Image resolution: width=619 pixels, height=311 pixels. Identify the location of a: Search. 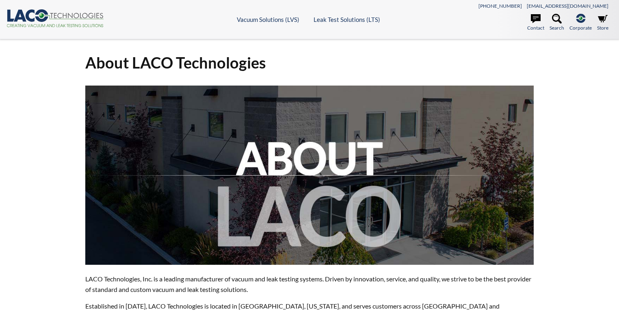
(557, 23).